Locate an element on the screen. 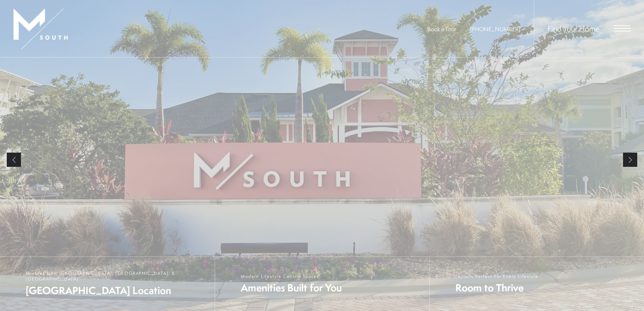  a: Book a Tour is located at coordinates (441, 29).